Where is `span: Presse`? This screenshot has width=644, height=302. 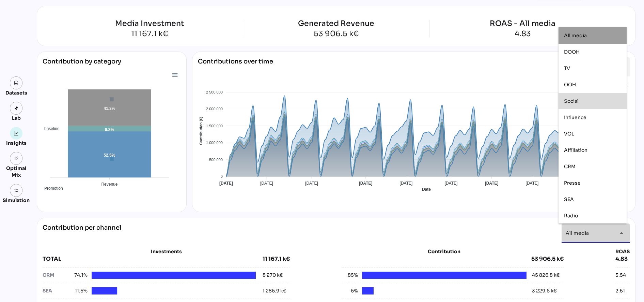
span: Presse is located at coordinates (572, 183).